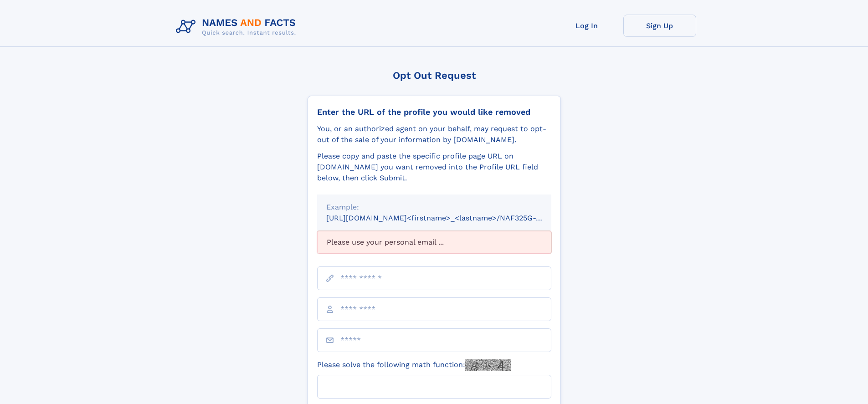  Describe the element at coordinates (434, 135) in the screenshot. I see `div: You, or an authorized agent on your behalf, may request to opt-out of the sale of your informatio...` at that location.